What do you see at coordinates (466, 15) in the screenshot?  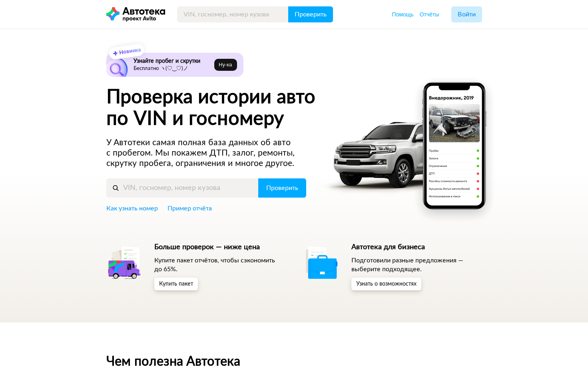 I see `span: Войти` at bounding box center [466, 15].